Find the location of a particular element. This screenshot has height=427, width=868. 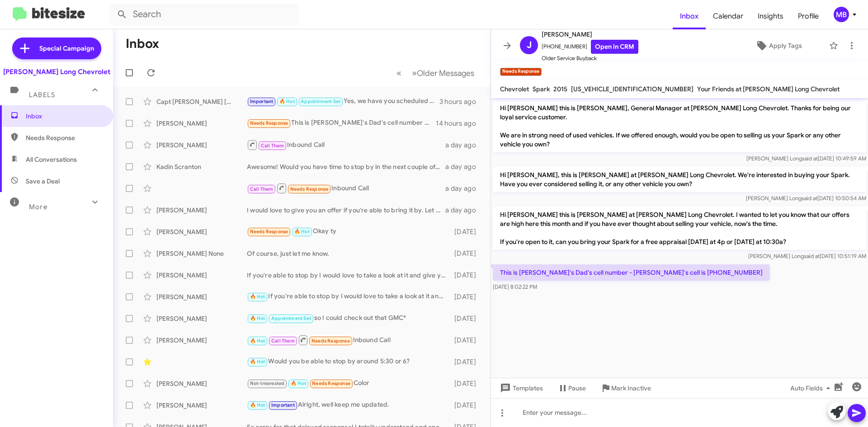

button: Mark Inactive is located at coordinates (625, 388).